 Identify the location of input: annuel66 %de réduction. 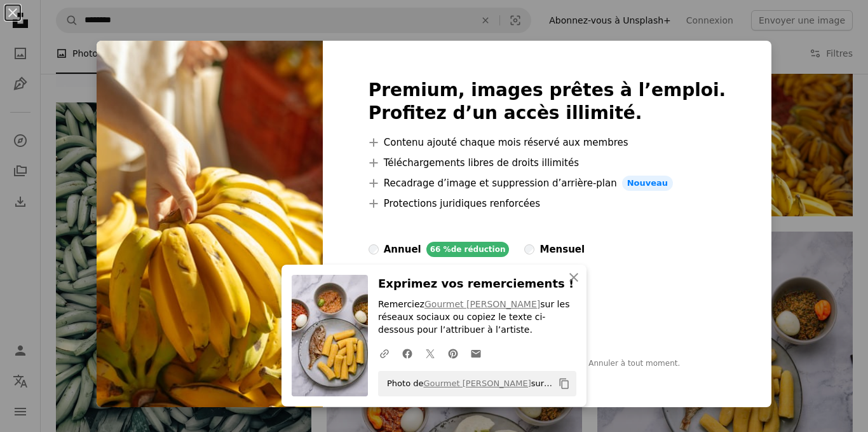
(373, 249).